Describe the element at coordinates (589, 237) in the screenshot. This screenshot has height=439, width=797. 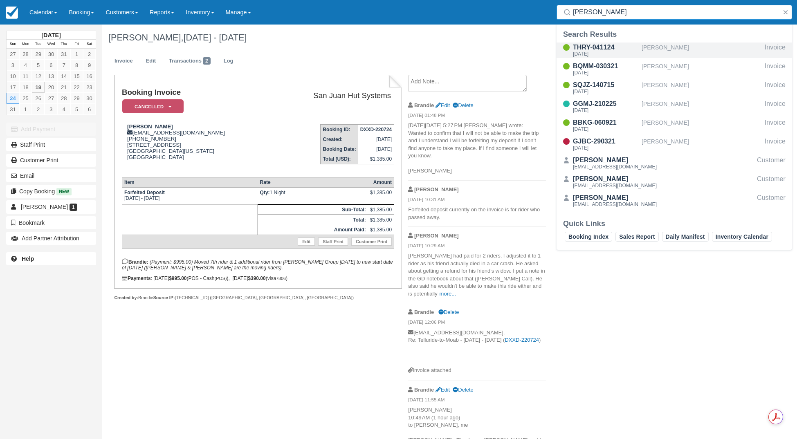
I see `a: Booking Index` at that location.